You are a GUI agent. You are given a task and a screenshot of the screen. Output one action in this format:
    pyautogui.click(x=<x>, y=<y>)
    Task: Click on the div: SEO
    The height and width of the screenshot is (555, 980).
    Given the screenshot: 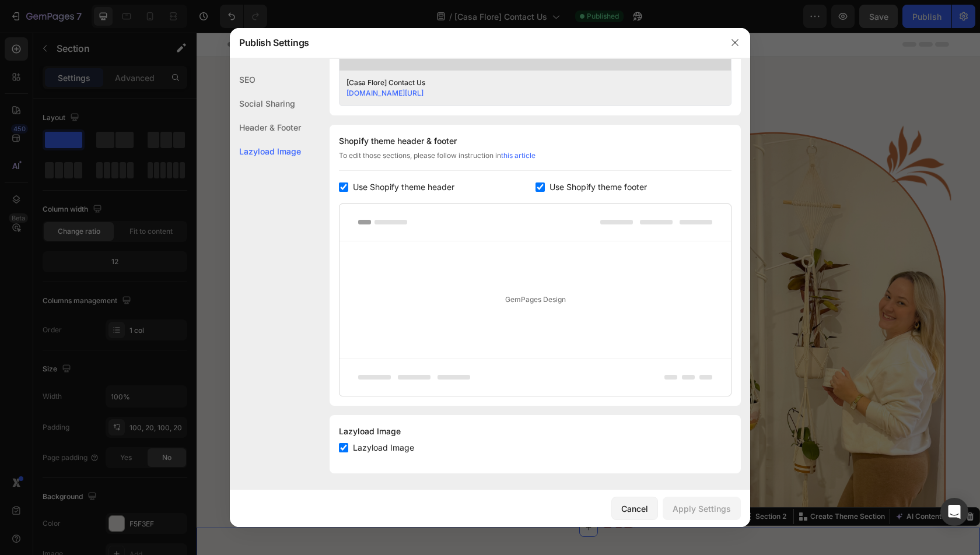 What is the action you would take?
    pyautogui.click(x=265, y=79)
    